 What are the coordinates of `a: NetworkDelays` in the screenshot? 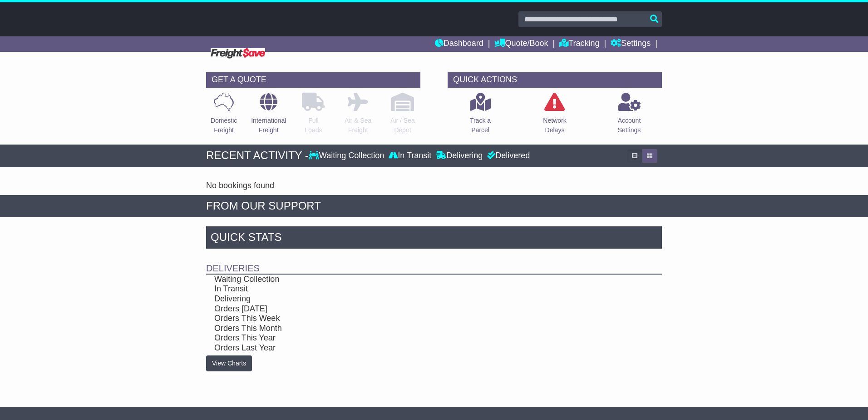 It's located at (554, 116).